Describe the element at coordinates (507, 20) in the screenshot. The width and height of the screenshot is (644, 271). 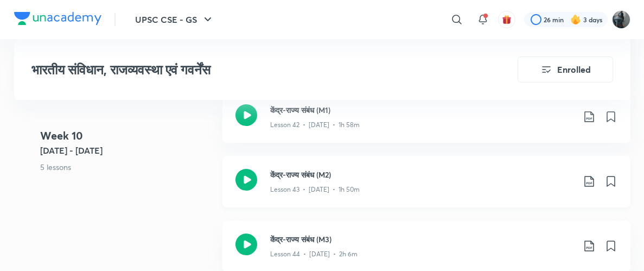
I see `img: avatar` at that location.